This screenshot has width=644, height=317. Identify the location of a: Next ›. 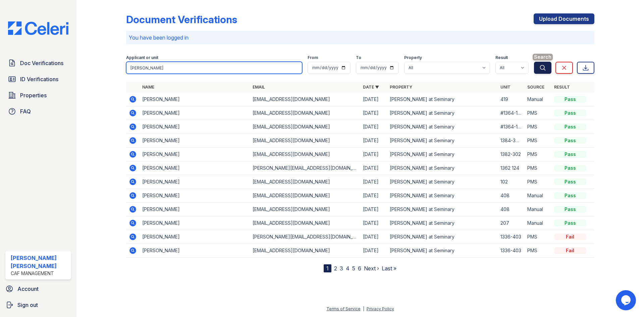
(371, 268).